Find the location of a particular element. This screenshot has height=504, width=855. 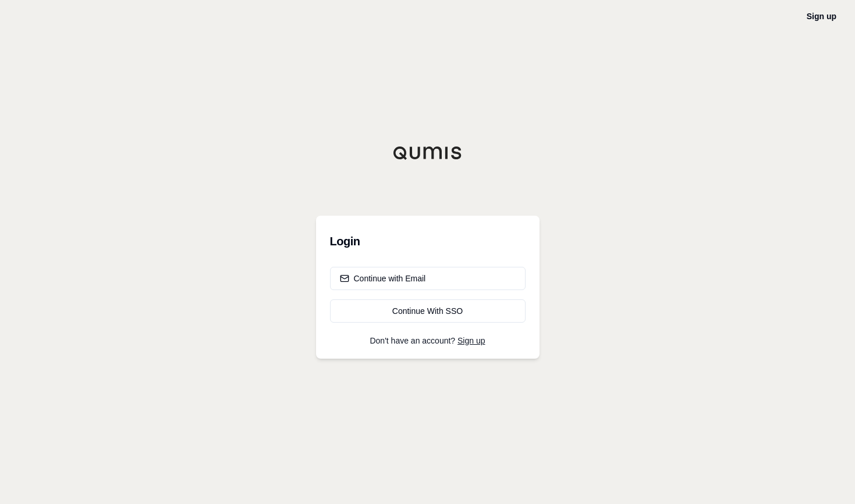

a: Continue With SSO is located at coordinates (428, 312).